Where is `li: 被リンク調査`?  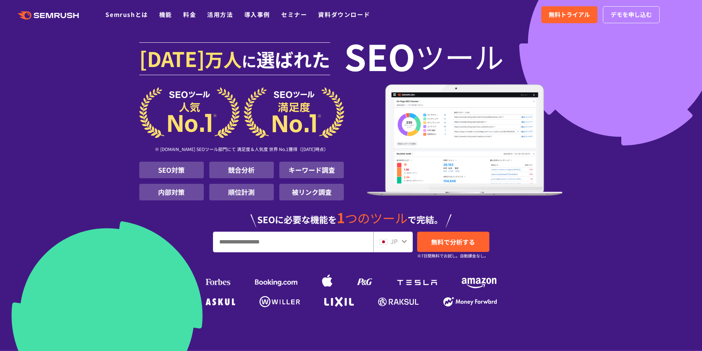
li: 被リンク調査 is located at coordinates (312, 192).